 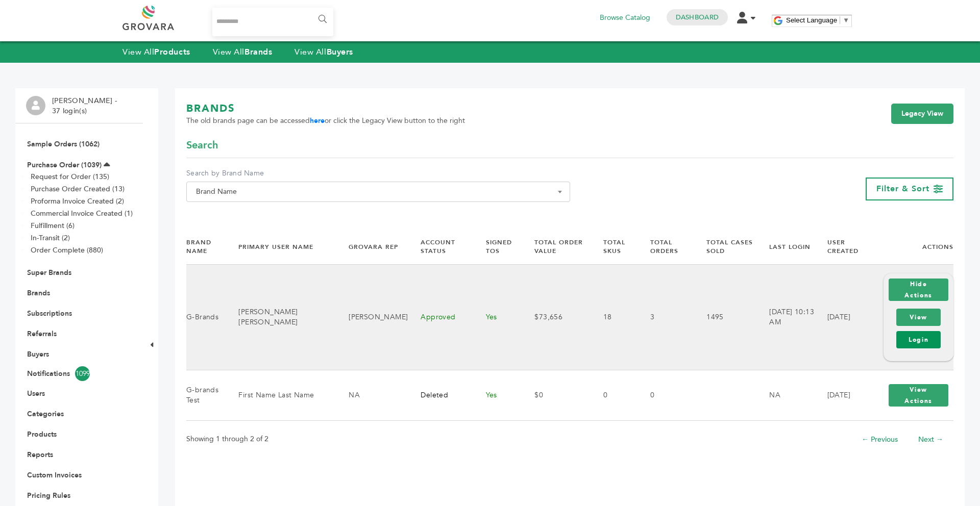 What do you see at coordinates (556, 247) in the screenshot?
I see `th: Total Order Value` at bounding box center [556, 247].